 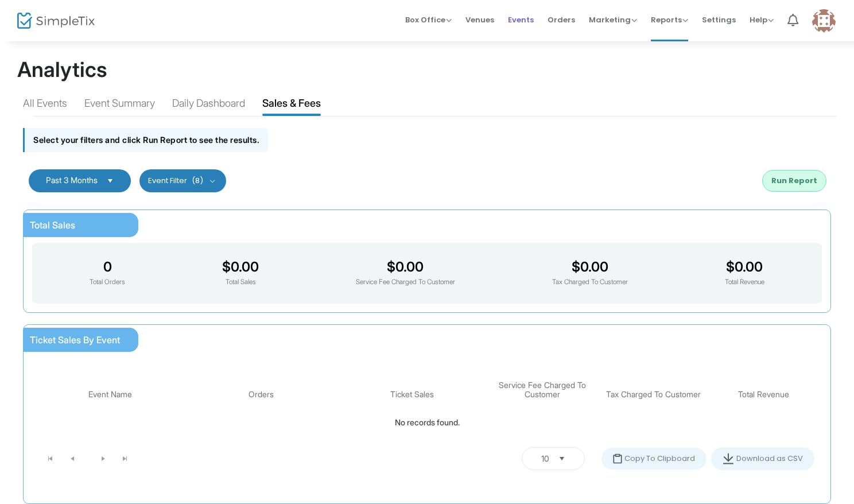 What do you see at coordinates (761, 20) in the screenshot?
I see `span: Help` at bounding box center [761, 20].